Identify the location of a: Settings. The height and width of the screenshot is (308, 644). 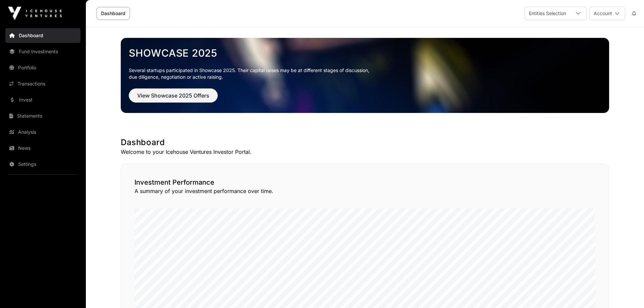
(43, 164).